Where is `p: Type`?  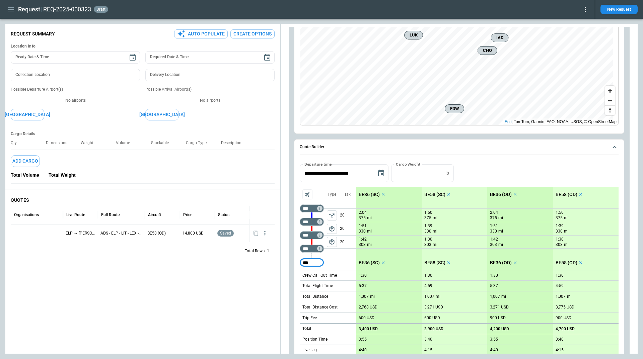 p: Type is located at coordinates (332, 194).